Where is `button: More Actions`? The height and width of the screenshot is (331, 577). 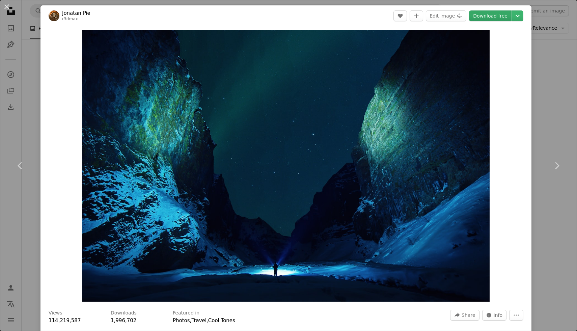 button: More Actions is located at coordinates (516, 315).